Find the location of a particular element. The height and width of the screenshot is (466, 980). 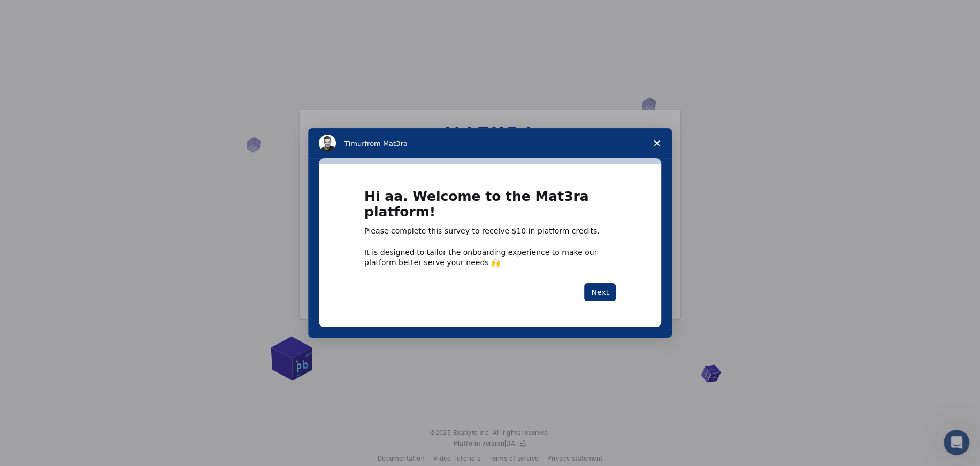

button: Next is located at coordinates (600, 293).